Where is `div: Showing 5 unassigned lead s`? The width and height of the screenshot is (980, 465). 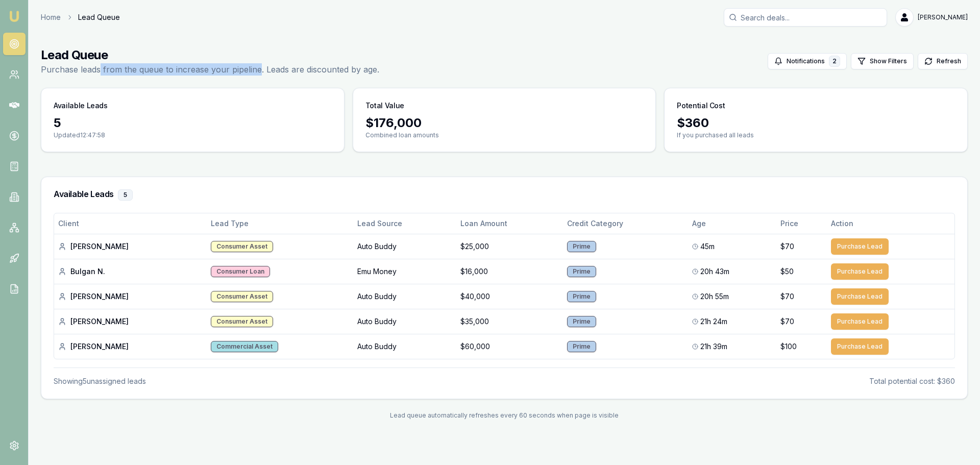 div: Showing 5 unassigned lead s is located at coordinates (100, 381).